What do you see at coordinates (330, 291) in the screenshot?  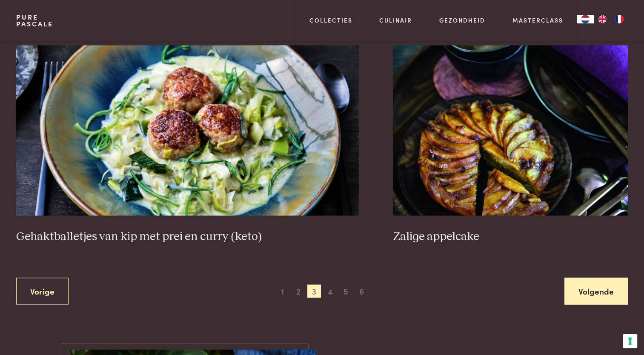 I see `span: 4` at bounding box center [330, 291].